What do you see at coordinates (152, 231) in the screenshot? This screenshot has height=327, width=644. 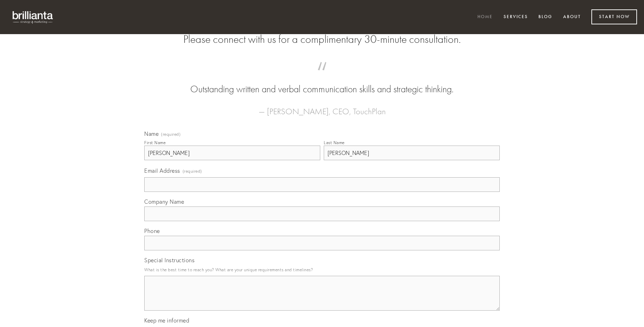 I see `span: Phone` at bounding box center [152, 231].